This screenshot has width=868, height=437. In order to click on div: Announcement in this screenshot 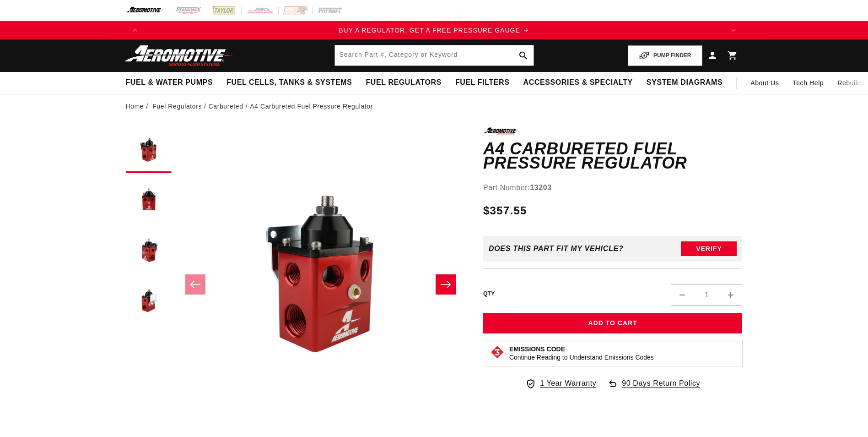, I will do `click(434, 30)`.